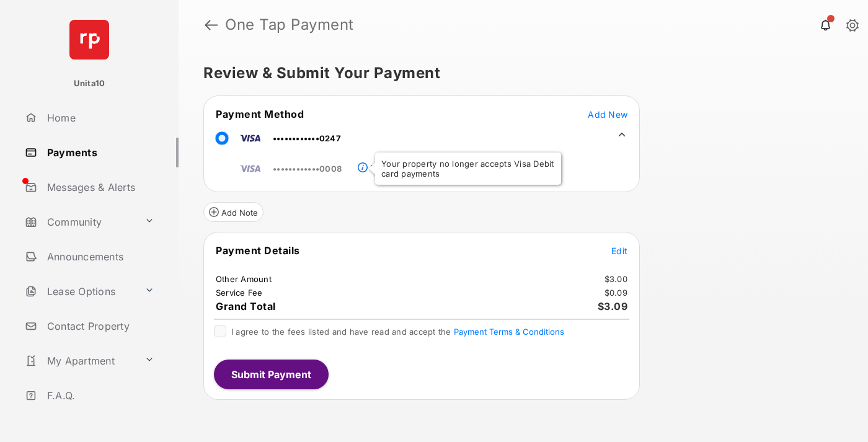  What do you see at coordinates (100, 396) in the screenshot?
I see `a: F.A.Q.` at bounding box center [100, 396].